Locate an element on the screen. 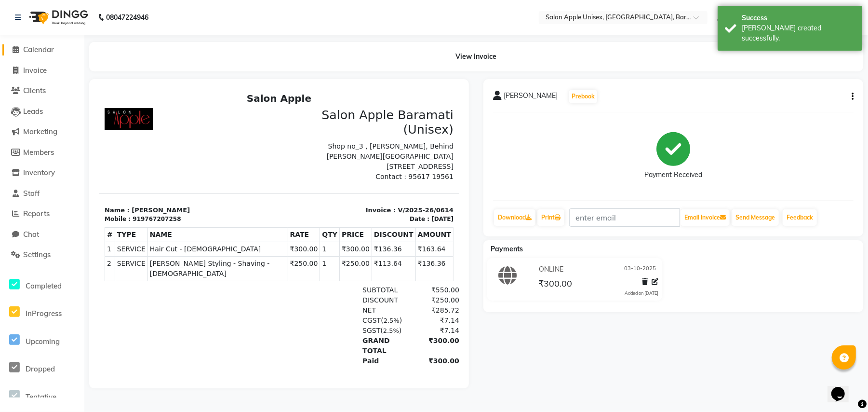 The image size is (868, 412). b: 08047224946 is located at coordinates (127, 18).